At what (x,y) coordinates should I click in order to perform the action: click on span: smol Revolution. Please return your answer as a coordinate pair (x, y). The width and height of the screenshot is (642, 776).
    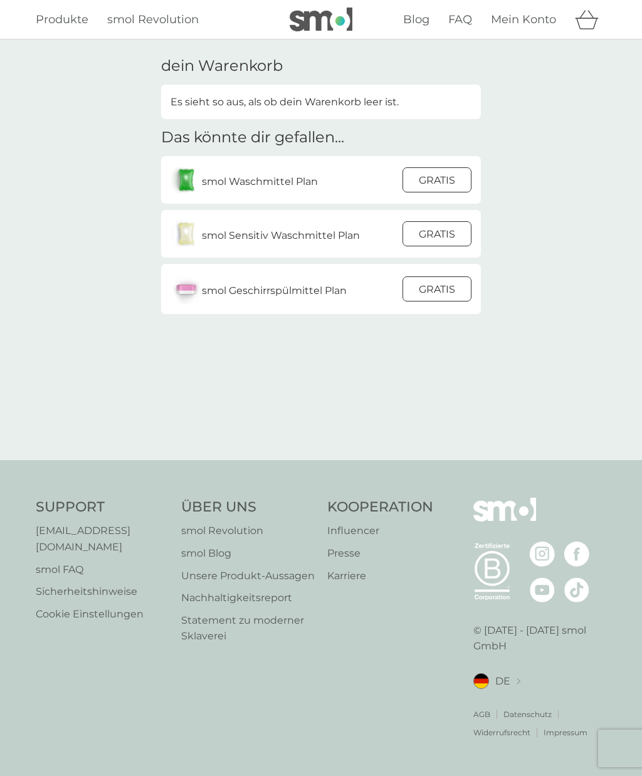
    Looking at the image, I should click on (153, 19).